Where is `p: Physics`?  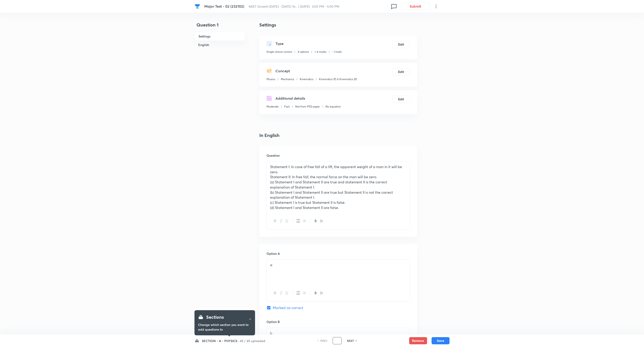
p: Physics is located at coordinates (271, 79).